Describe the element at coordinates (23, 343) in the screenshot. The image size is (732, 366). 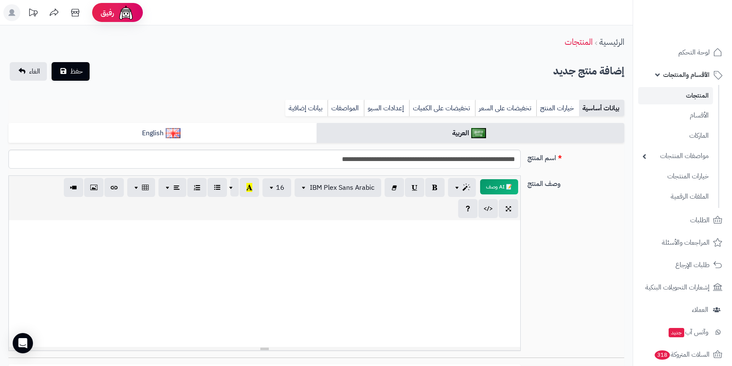
I see `div: Open Intercom Messenger` at that location.